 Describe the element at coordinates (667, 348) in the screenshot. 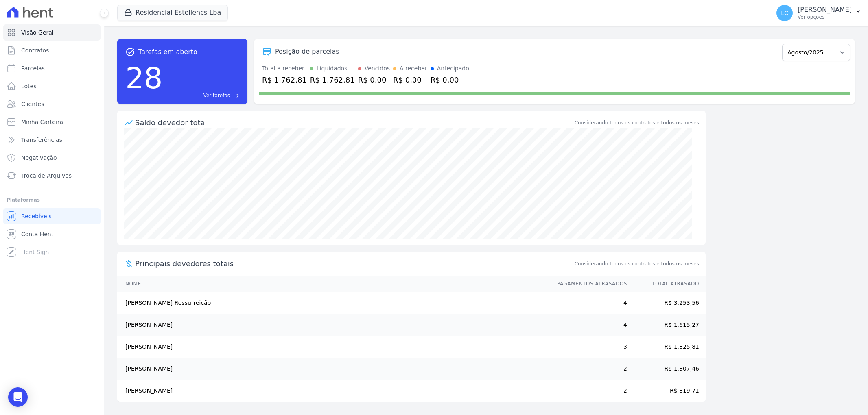

I see `td: R$ 1.825,81` at that location.